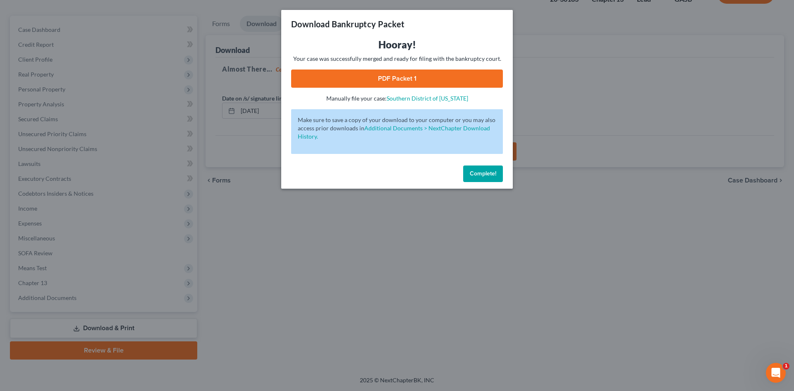 The image size is (794, 391). What do you see at coordinates (397, 128) in the screenshot?
I see `p: Make sure to save a copy of your download to your computer or you may also access prior downloads in` at bounding box center [397, 128].